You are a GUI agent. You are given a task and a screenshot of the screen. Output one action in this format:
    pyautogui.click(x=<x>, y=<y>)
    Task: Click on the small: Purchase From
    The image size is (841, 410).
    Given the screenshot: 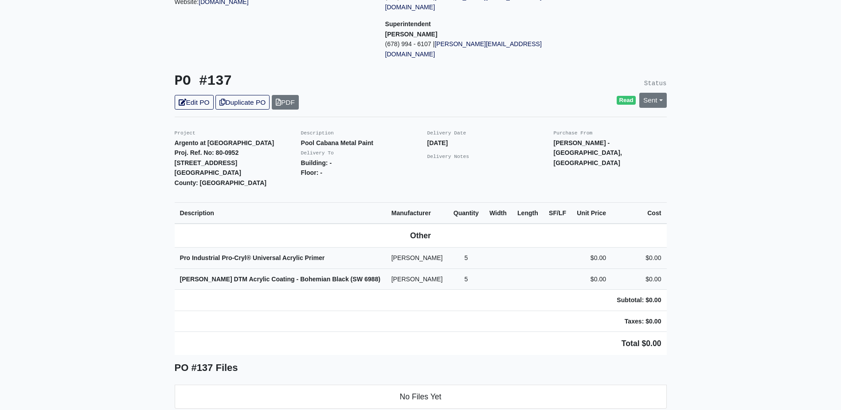 What is the action you would take?
    pyautogui.click(x=574, y=133)
    